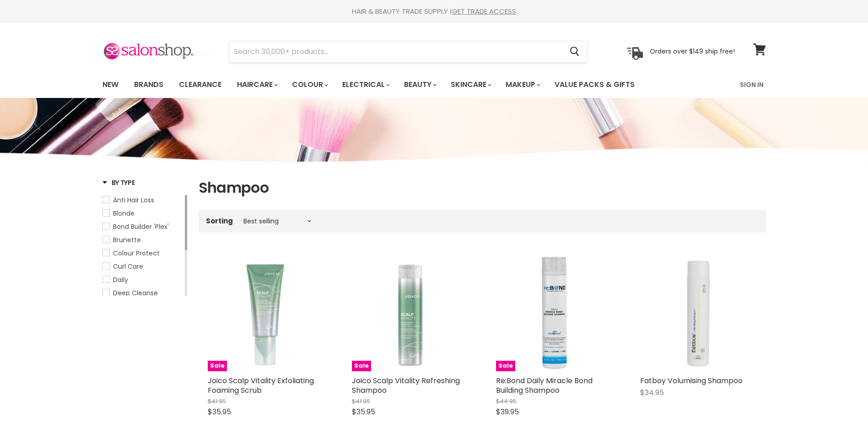 This screenshot has height=423, width=868. What do you see at coordinates (110, 85) in the screenshot?
I see `a: New` at bounding box center [110, 85].